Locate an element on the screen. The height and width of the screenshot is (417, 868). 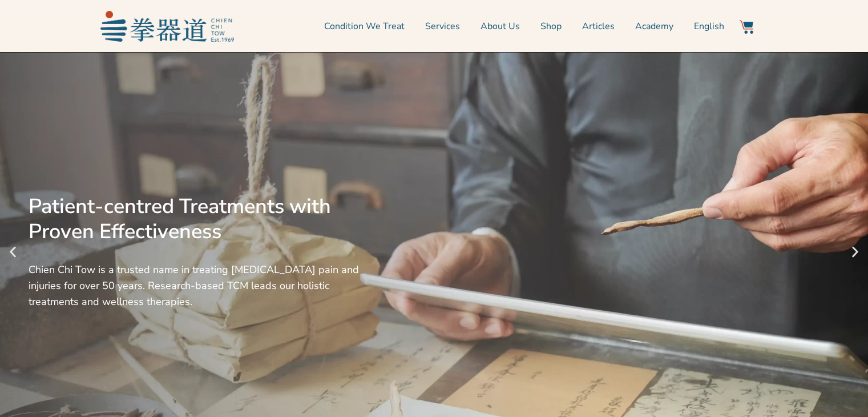
a: About Us is located at coordinates (500, 27).